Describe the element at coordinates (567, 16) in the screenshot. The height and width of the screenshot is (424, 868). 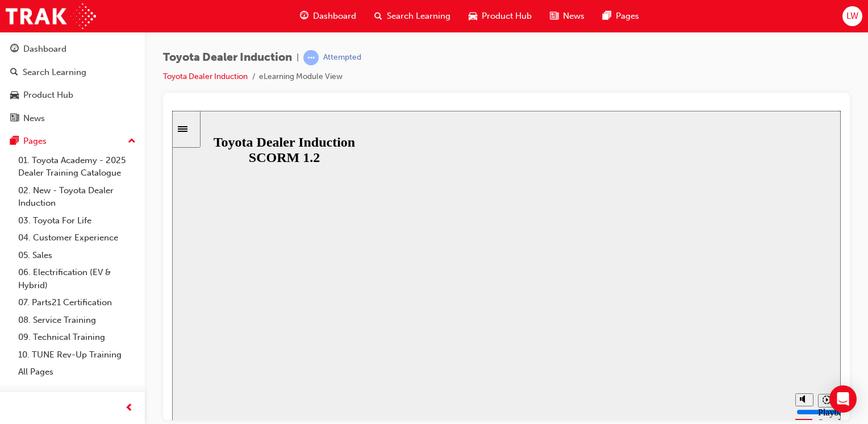
I see `a: news-iconNews` at that location.